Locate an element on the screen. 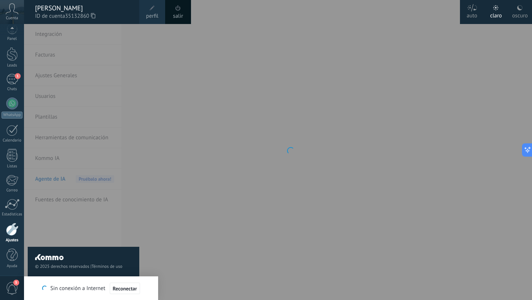  div: Correo is located at coordinates (12, 190).